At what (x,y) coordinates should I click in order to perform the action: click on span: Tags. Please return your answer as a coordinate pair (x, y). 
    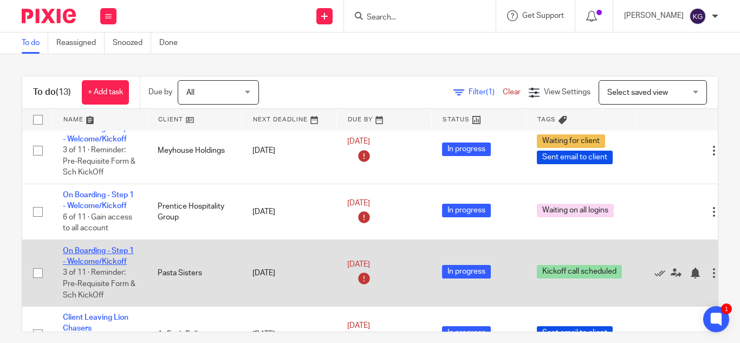
    Looking at the image, I should click on (547, 119).